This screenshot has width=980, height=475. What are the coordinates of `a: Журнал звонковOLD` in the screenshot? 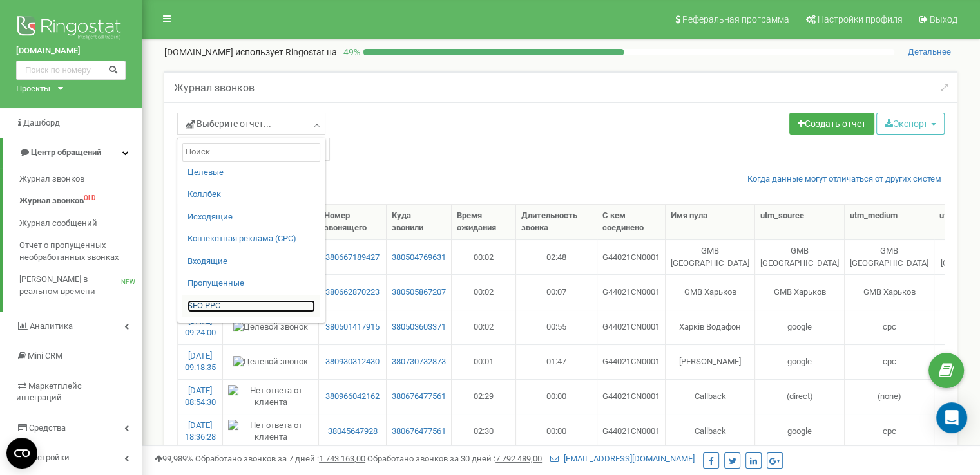 It's located at (81, 201).